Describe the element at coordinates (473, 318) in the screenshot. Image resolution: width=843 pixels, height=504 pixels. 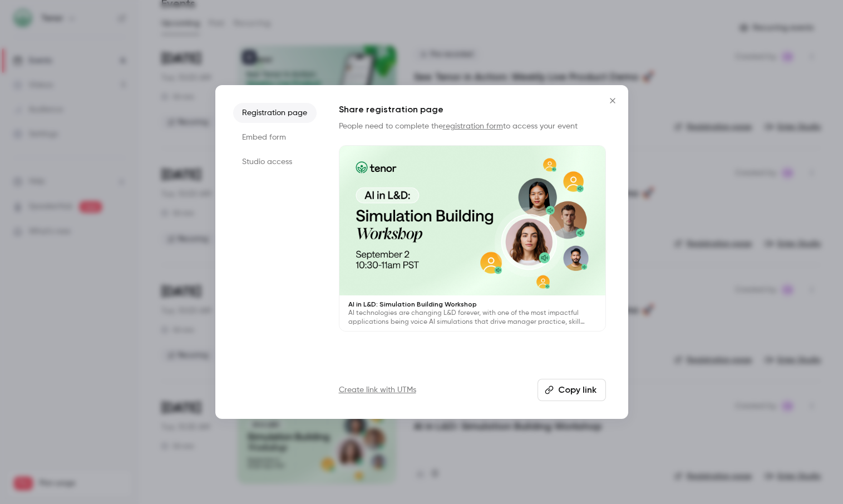
I see `p: AI technologies are changing L&D forever, with one of the most impactful applications being voice...` at that location.